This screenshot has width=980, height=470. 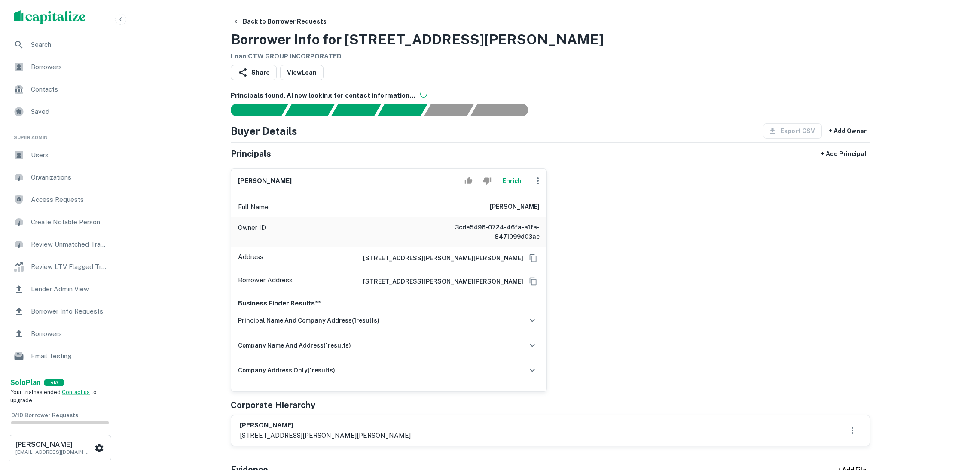 What do you see at coordinates (49, 17) in the screenshot?
I see `img: capitalize-logo.png` at bounding box center [49, 17].